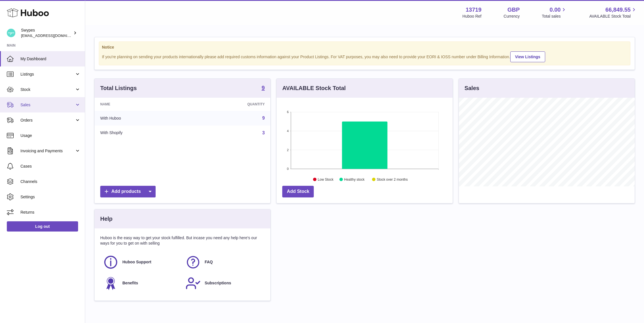 The image size is (644, 323). I want to click on span: My Dashboard, so click(50, 59).